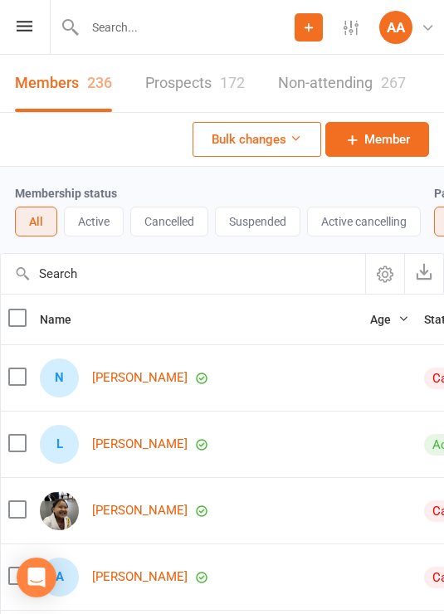  I want to click on button: All, so click(36, 221).